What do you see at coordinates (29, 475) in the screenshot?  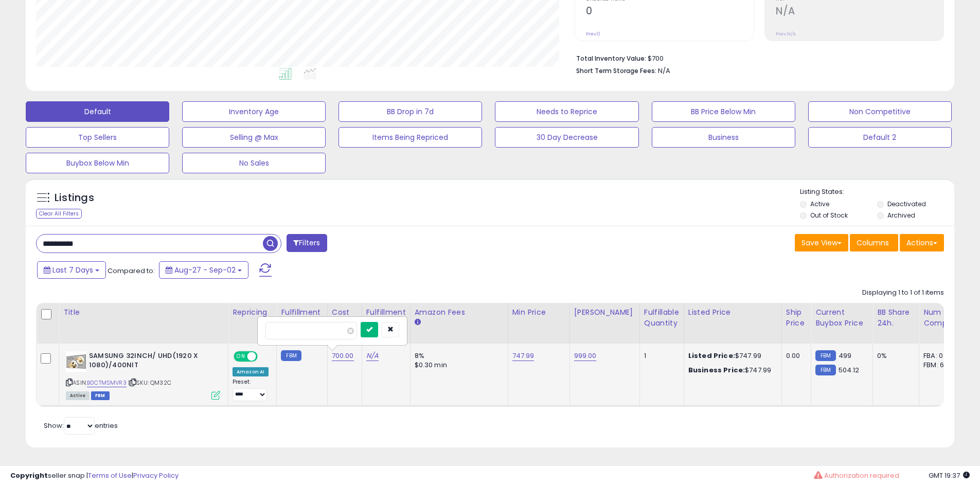 I see `strong: Copyright` at bounding box center [29, 475].